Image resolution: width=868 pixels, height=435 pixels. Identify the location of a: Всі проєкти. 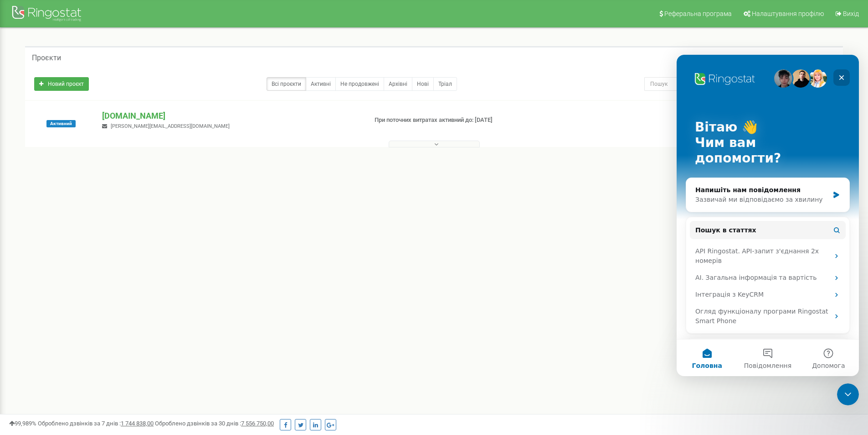
(286, 84).